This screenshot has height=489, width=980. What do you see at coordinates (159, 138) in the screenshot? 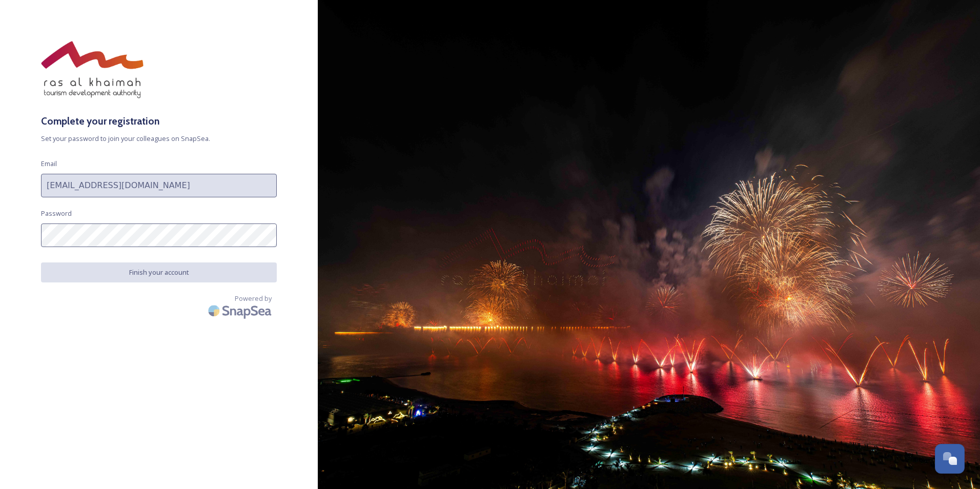
I see `span: Set your password to join your colleagues on SnapSea.` at bounding box center [159, 138].